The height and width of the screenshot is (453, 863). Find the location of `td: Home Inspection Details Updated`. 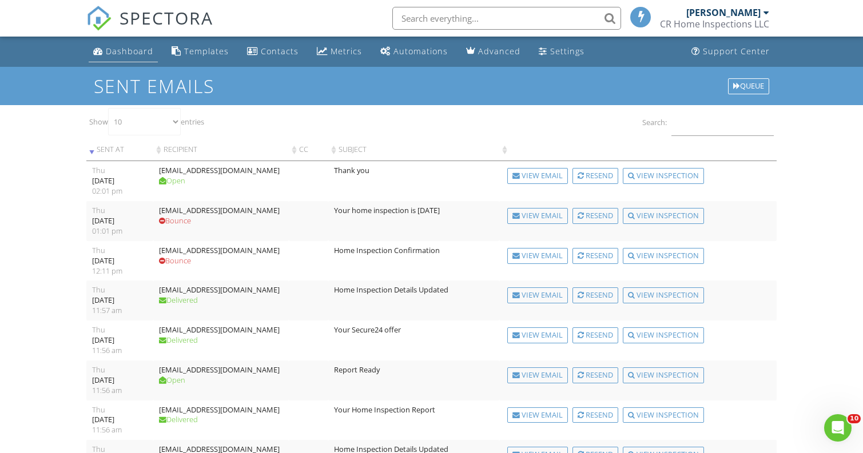

td: Home Inspection Details Updated is located at coordinates (413, 301).